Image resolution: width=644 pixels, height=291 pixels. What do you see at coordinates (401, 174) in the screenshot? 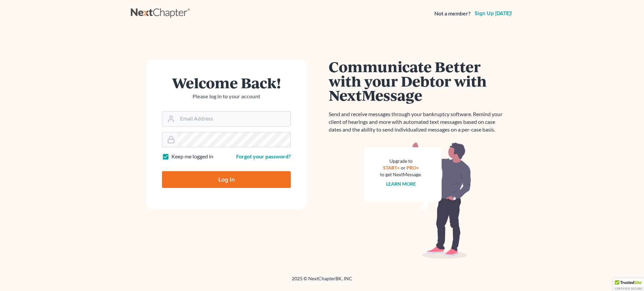
I see `div: to get NextMessage.` at bounding box center [401, 174].